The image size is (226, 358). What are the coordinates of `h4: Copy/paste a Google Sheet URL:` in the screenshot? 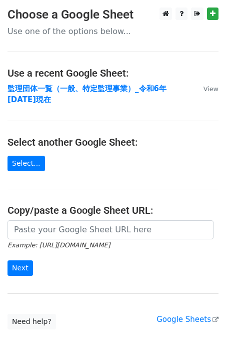 It's located at (113, 210).